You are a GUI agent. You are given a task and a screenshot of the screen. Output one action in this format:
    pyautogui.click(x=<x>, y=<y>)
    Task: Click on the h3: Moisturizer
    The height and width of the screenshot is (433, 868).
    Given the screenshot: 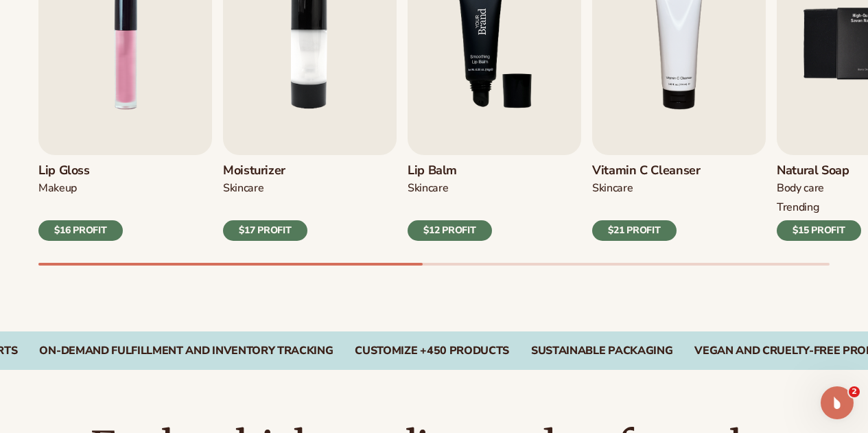 What is the action you would take?
    pyautogui.click(x=265, y=171)
    